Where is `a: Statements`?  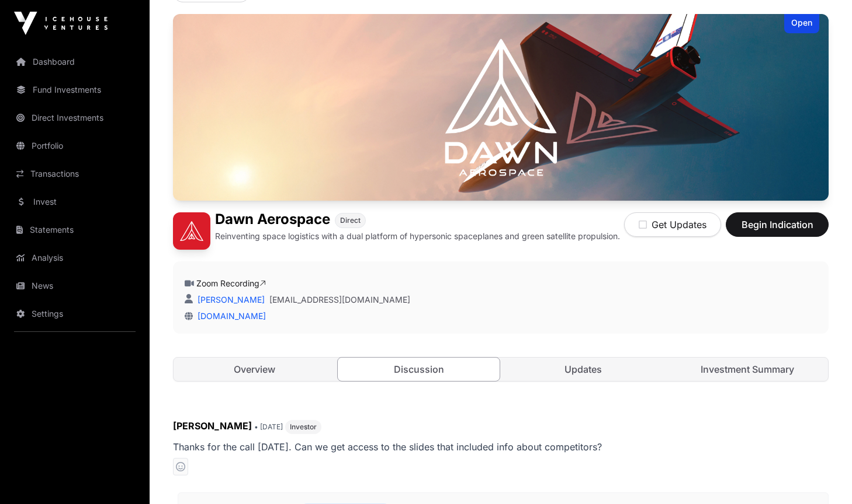 a: Statements is located at coordinates (75, 230).